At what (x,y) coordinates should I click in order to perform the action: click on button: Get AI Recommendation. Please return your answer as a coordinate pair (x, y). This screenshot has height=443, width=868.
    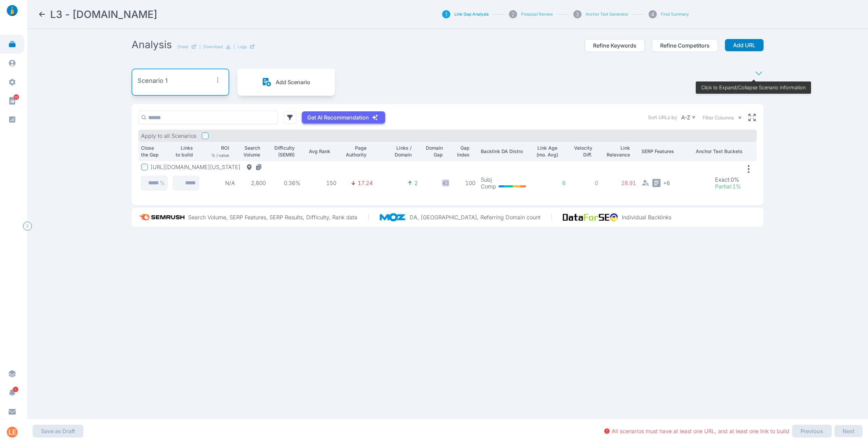
    Looking at the image, I should click on (343, 117).